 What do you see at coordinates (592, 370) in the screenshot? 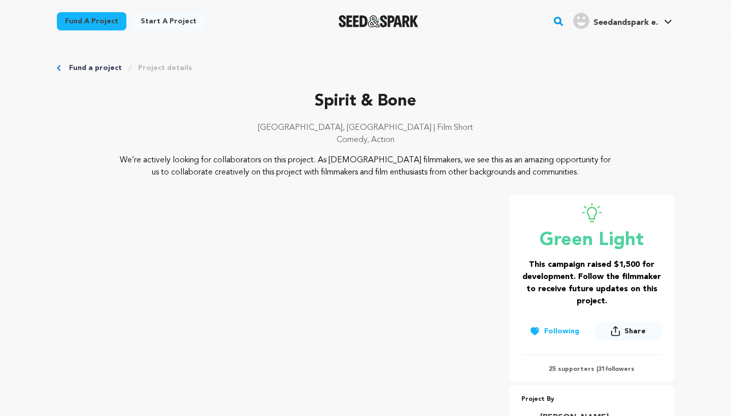
I see `p: 25 supporters | followers` at bounding box center [592, 370].